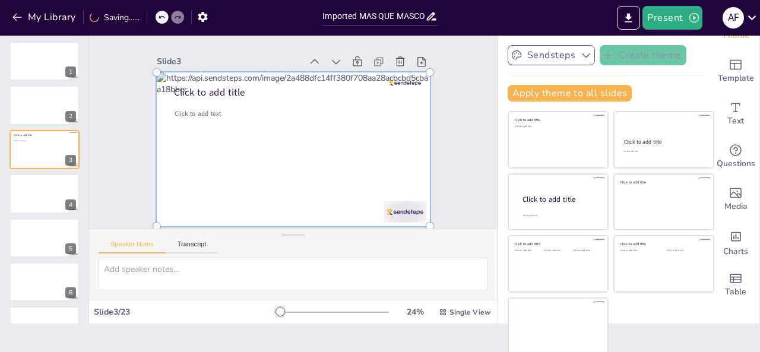 The height and width of the screenshot is (352, 760). Describe the element at coordinates (115, 17) in the screenshot. I see `div: Saving......` at that location.